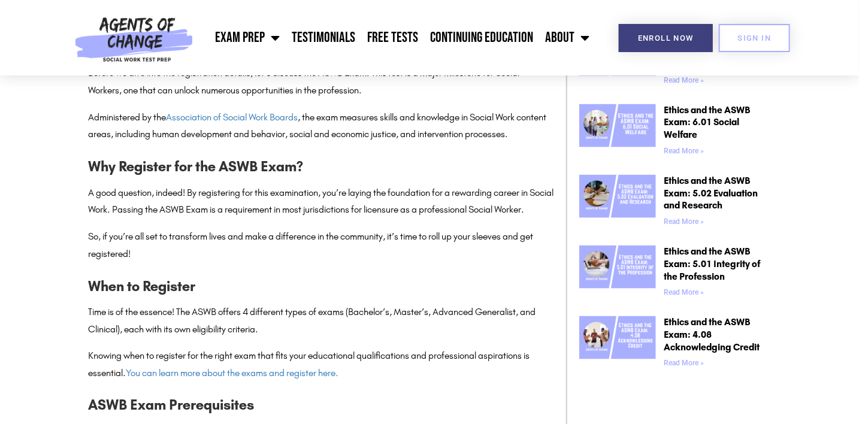 This screenshot has height=424, width=859. I want to click on a: Enroll Now, so click(665, 38).